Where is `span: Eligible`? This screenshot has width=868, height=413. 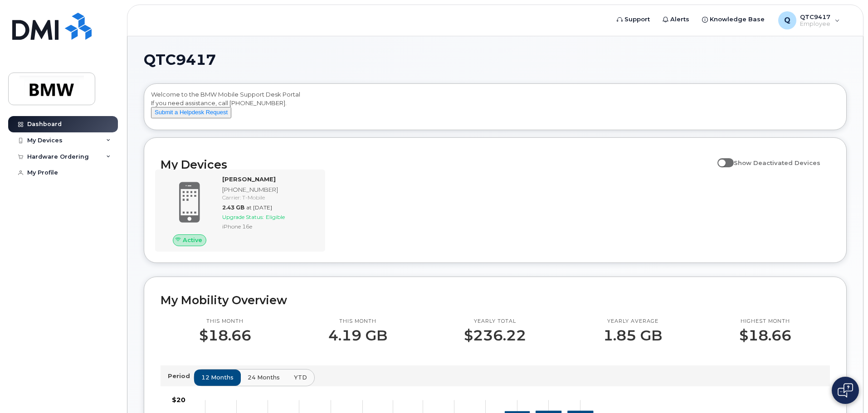
span: Eligible is located at coordinates (275, 217).